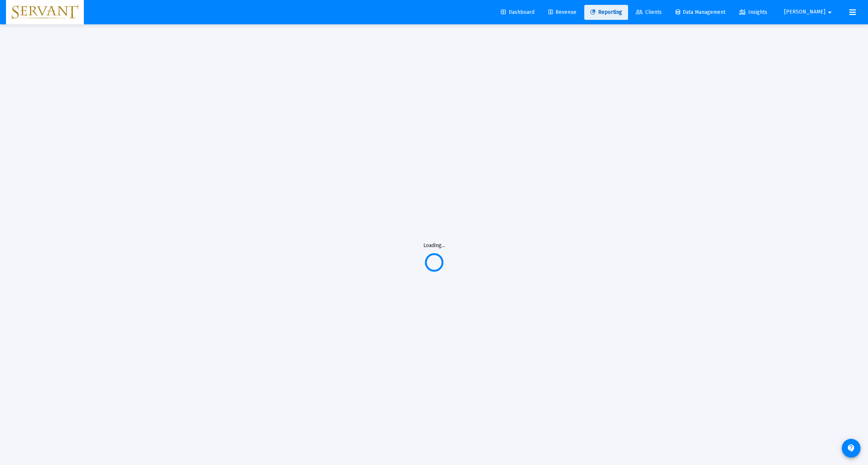  I want to click on span: Data Management, so click(700, 12).